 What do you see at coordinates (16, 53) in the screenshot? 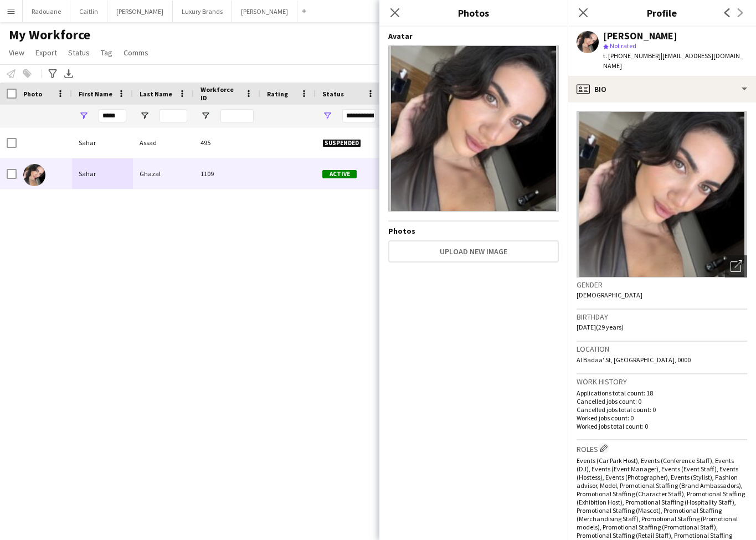
I see `span: View` at bounding box center [16, 53].